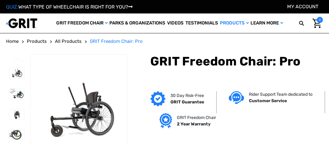  Describe the element at coordinates (303, 6) in the screenshot. I see `a: Account` at that location.